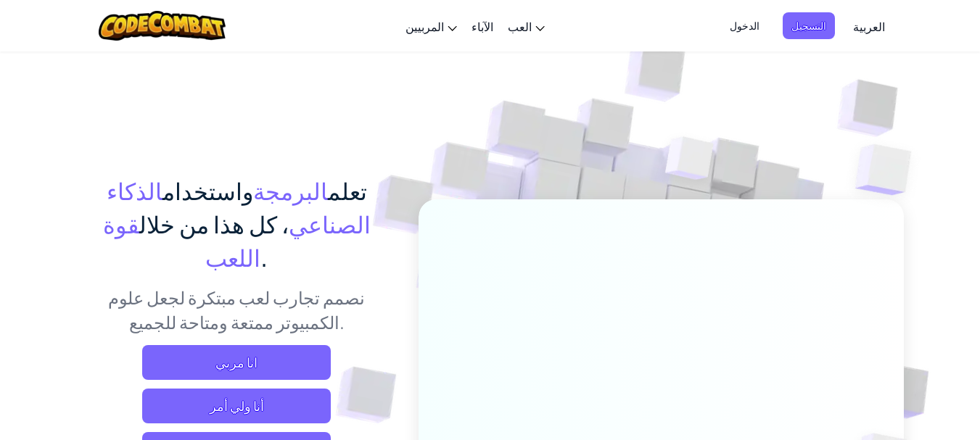  Describe the element at coordinates (808, 25) in the screenshot. I see `button: التسجيل` at that location.